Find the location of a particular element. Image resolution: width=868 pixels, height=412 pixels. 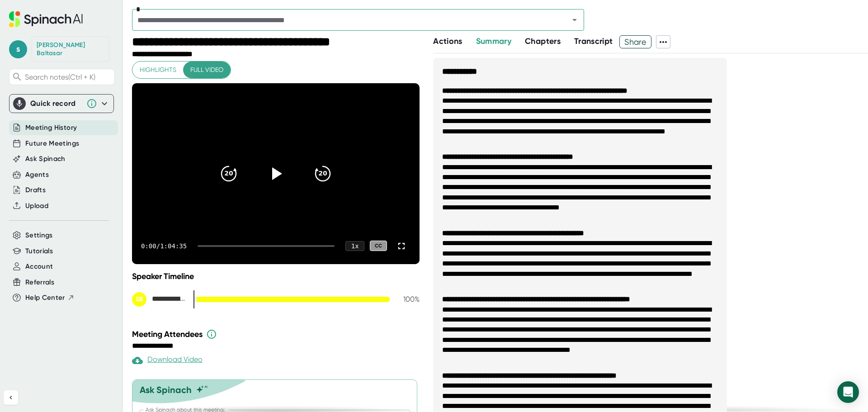

button: Summary is located at coordinates (493, 41).